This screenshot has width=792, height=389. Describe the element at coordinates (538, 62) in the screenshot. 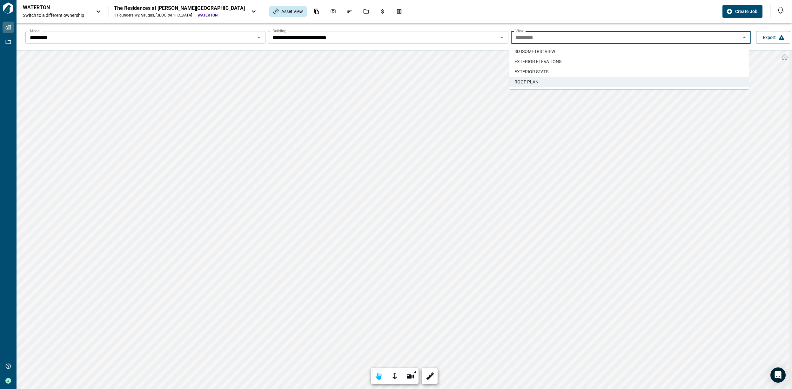

I see `span: EXTERIOR ELEVATIONS` at that location.